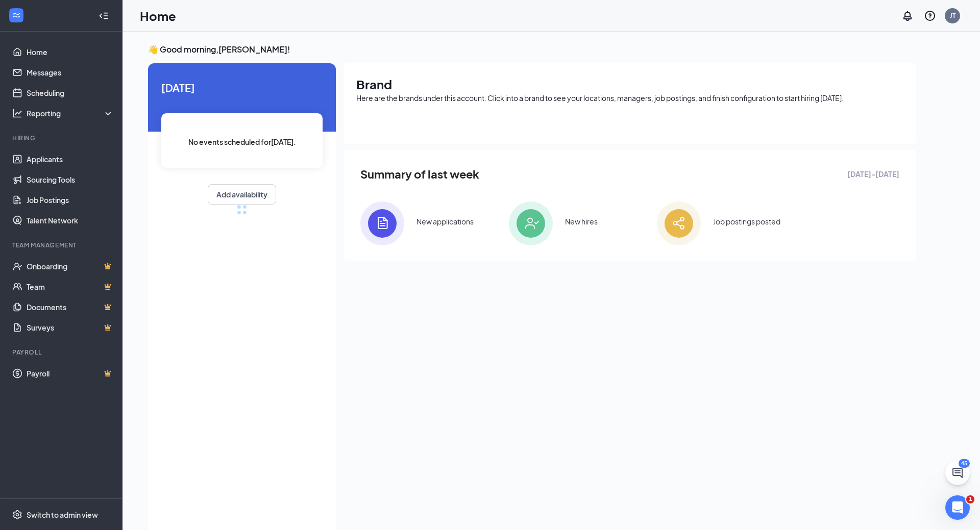  What do you see at coordinates (62, 245) in the screenshot?
I see `div: Team Management` at bounding box center [62, 245].